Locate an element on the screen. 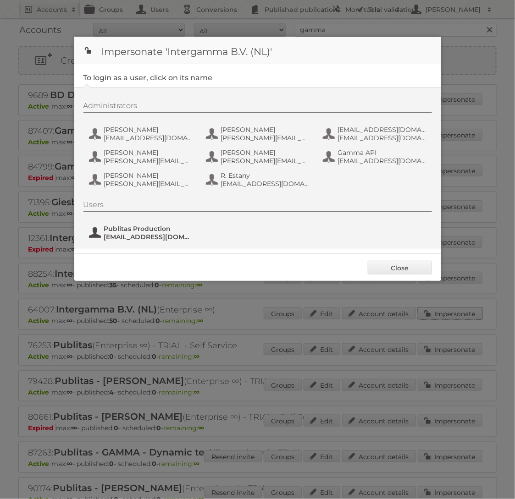 Image resolution: width=515 pixels, height=499 pixels. span: Publitas Production is located at coordinates (148, 229).